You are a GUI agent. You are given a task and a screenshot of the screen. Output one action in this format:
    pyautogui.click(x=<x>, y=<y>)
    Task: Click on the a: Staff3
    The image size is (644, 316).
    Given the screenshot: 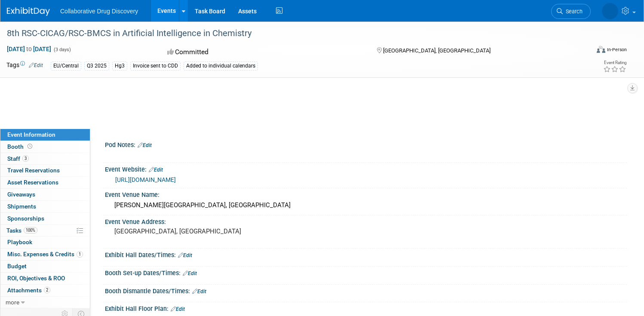 What is the action you would take?
    pyautogui.click(x=45, y=158)
    